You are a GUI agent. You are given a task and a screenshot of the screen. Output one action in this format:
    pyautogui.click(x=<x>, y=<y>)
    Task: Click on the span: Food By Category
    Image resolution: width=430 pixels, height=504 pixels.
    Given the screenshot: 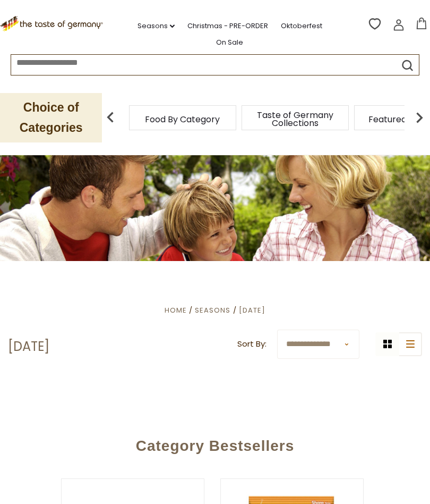 What is the action you would take?
    pyautogui.click(x=182, y=119)
    